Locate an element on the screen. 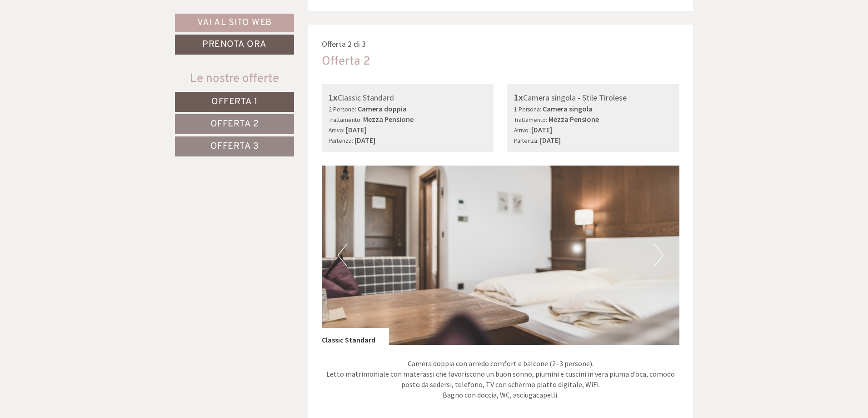 The width and height of the screenshot is (868, 418). span: Offerta 3 is located at coordinates (235, 146).